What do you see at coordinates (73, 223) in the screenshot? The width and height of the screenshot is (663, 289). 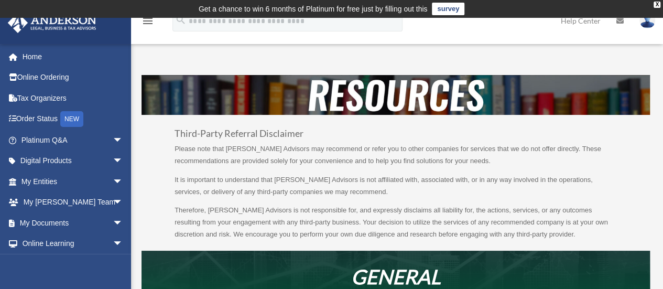 I see `a: My Documentsarrow_drop_down` at bounding box center [73, 223].